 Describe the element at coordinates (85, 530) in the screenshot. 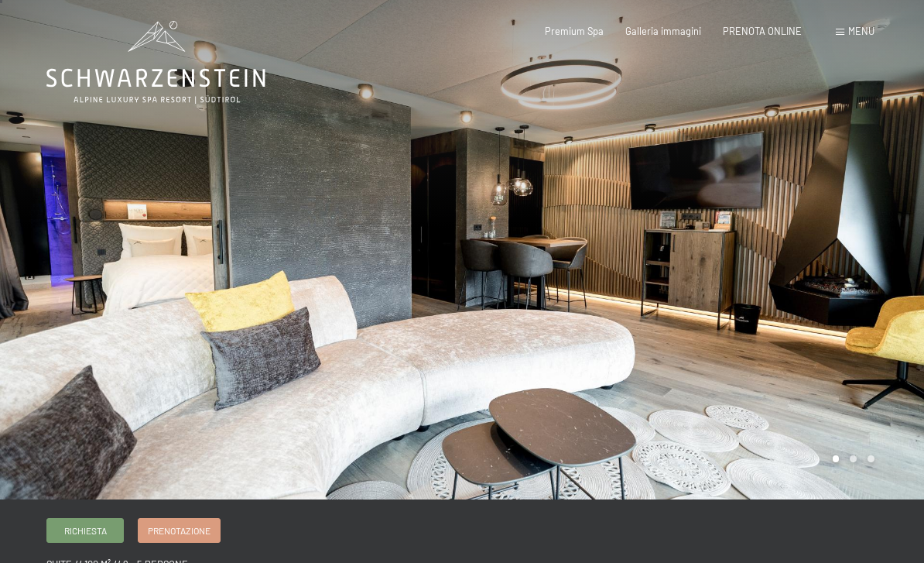

I see `a: Richiesta` at that location.